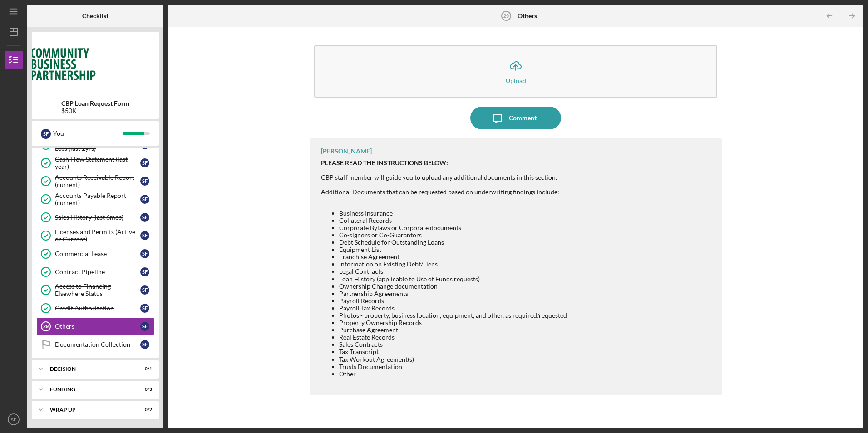  What do you see at coordinates (96, 181) in the screenshot?
I see `a: Accounts Receivable Report (current)SF` at bounding box center [96, 181].